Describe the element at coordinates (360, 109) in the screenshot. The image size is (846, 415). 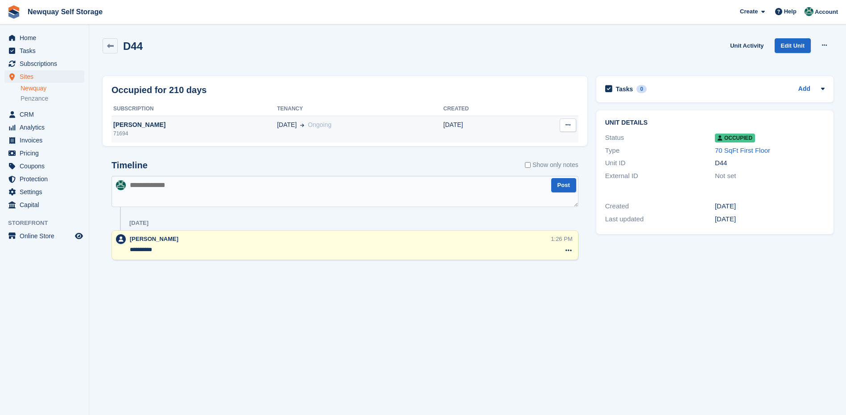
I see `th: Tenancy` at that location.